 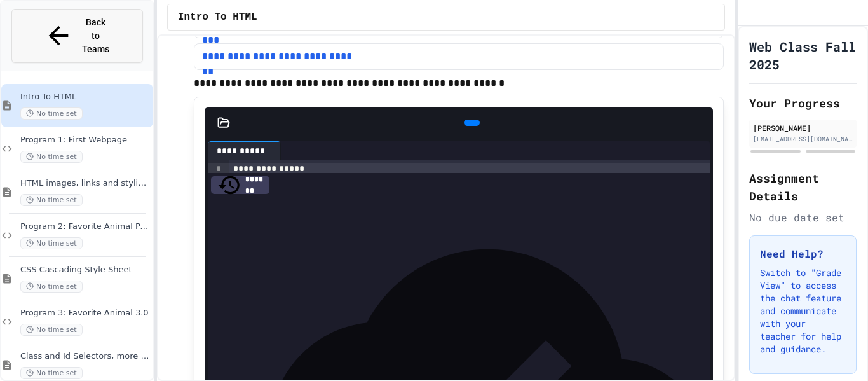 I want to click on span: Program 3: Favorite Animal 3.0, so click(x=85, y=313).